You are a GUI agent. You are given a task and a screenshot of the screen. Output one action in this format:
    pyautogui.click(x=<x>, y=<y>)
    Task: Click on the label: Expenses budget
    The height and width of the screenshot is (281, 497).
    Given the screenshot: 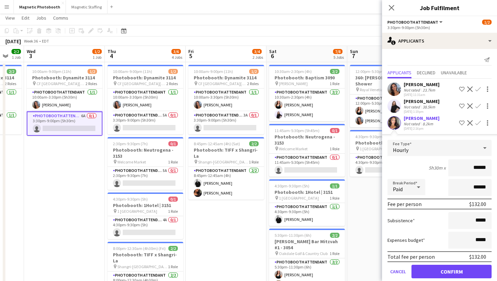 What is the action you would take?
    pyautogui.click(x=406, y=240)
    